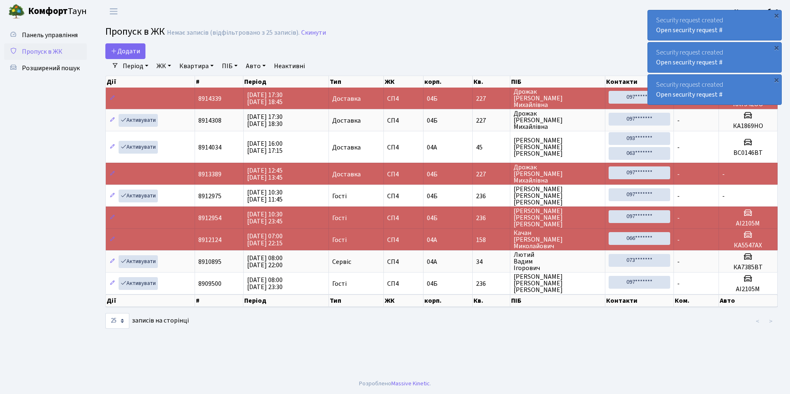  What do you see at coordinates (696, 301) in the screenshot?
I see `th: Ком.` at bounding box center [696, 301].